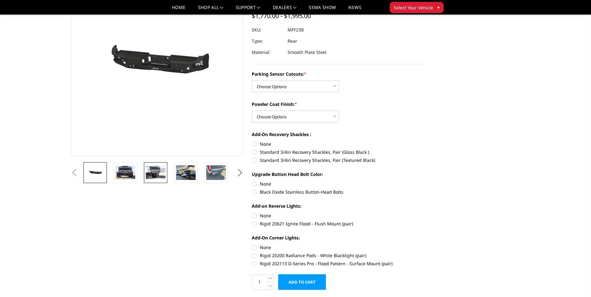 Image resolution: width=591 pixels, height=297 pixels. What do you see at coordinates (338, 74) in the screenshot?
I see `label: Parking Sensor Cutouts:` at bounding box center [338, 74].